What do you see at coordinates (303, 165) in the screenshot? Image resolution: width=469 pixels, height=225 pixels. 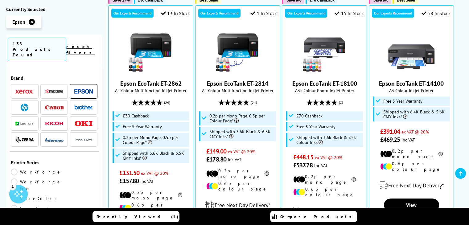 I see `span: £537.78` at bounding box center [303, 165].